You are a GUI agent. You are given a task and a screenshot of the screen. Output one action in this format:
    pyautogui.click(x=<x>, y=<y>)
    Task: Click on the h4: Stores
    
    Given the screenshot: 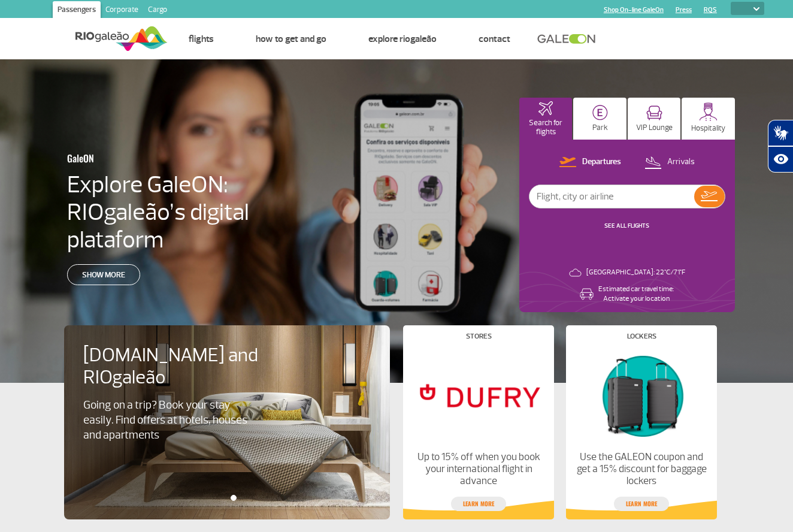 What is the action you would take?
    pyautogui.click(x=479, y=336)
    